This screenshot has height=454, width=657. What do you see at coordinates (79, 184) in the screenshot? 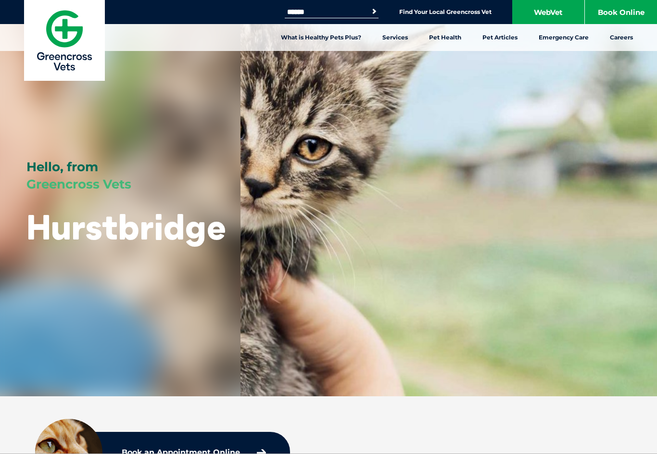
I see `span: Greencross Vets` at bounding box center [79, 184].